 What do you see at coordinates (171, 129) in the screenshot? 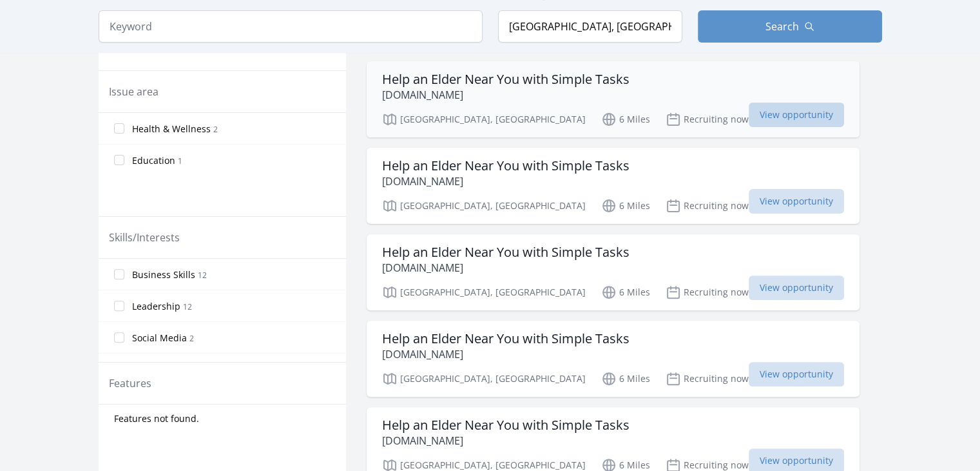
I see `span: Health & Wellness` at bounding box center [171, 129].